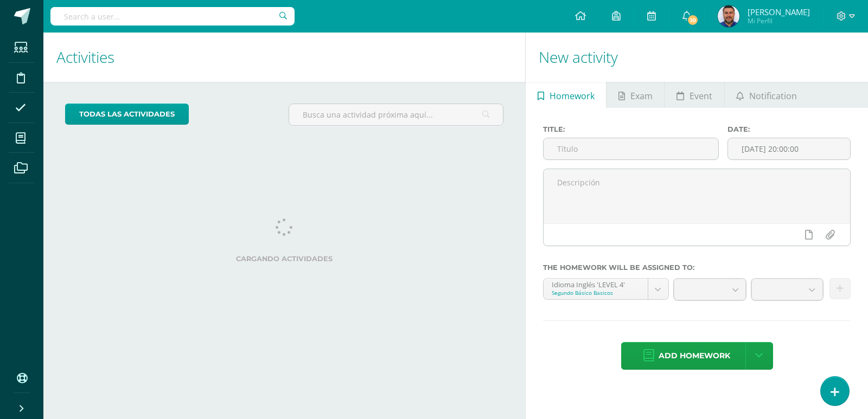  What do you see at coordinates (631, 148) in the screenshot?
I see `input: Título` at bounding box center [631, 148].